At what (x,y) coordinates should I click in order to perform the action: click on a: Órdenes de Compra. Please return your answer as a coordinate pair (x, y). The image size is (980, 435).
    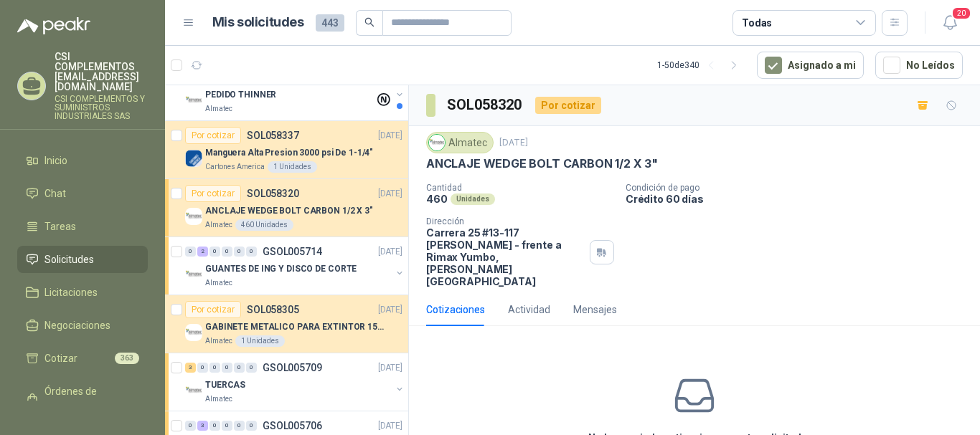
    Looking at the image, I should click on (83, 400).